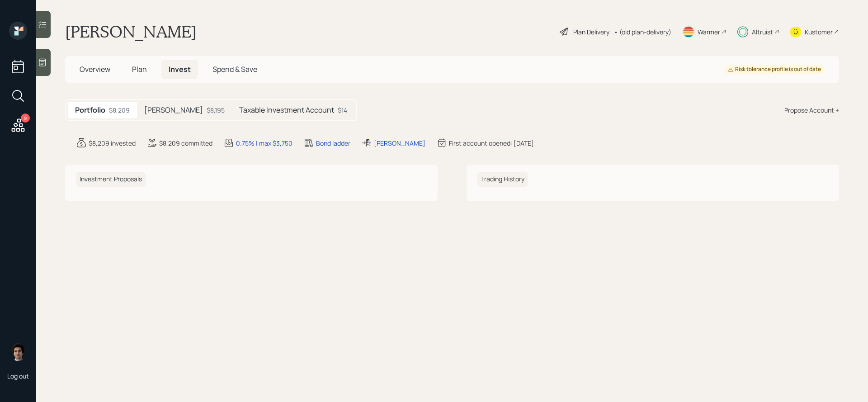  Describe the element at coordinates (774, 69) in the screenshot. I see `div: Risk tolerance profile is out of date` at that location.